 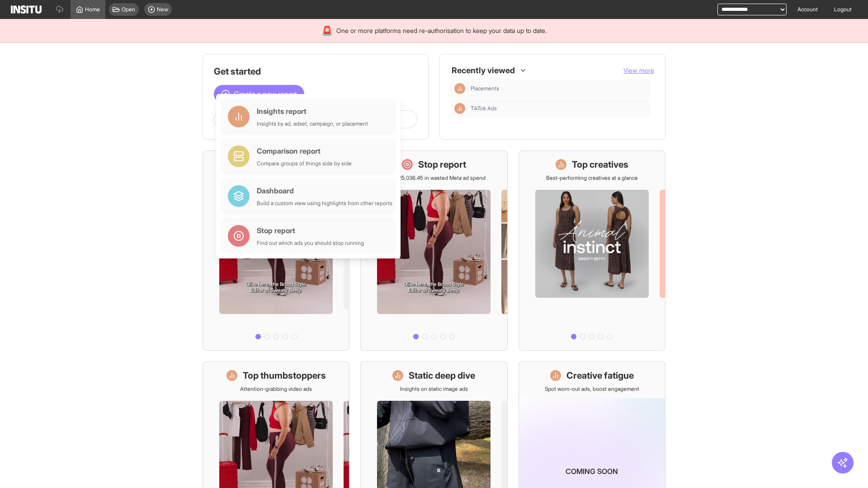 What do you see at coordinates (638, 70) in the screenshot?
I see `span: View more` at bounding box center [638, 70].